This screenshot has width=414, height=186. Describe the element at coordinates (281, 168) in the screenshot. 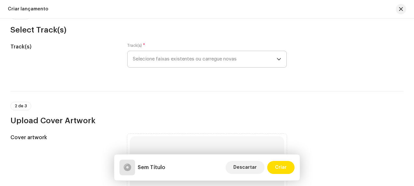

I see `button: Criar` at that location.